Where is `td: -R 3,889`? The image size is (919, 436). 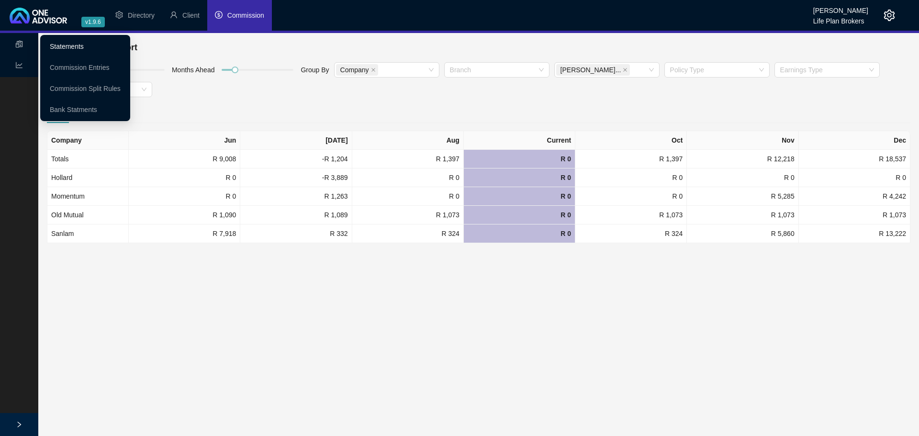 td: -R 3,889 is located at coordinates (296, 178).